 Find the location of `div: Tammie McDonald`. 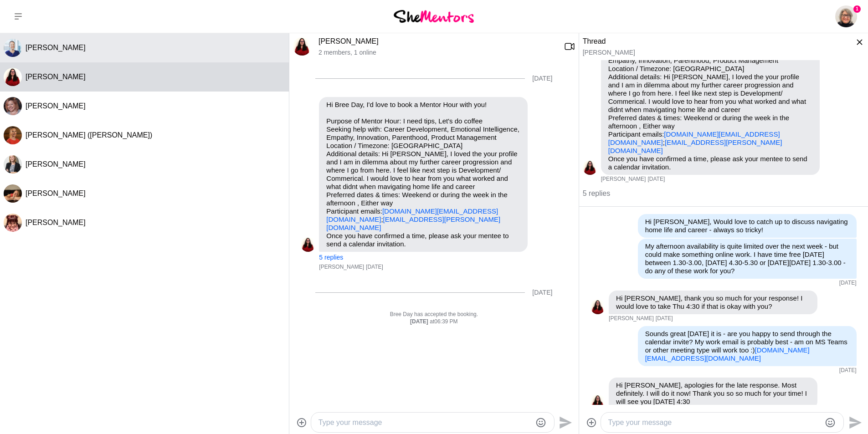

div: Tammie McDonald is located at coordinates (13, 48).